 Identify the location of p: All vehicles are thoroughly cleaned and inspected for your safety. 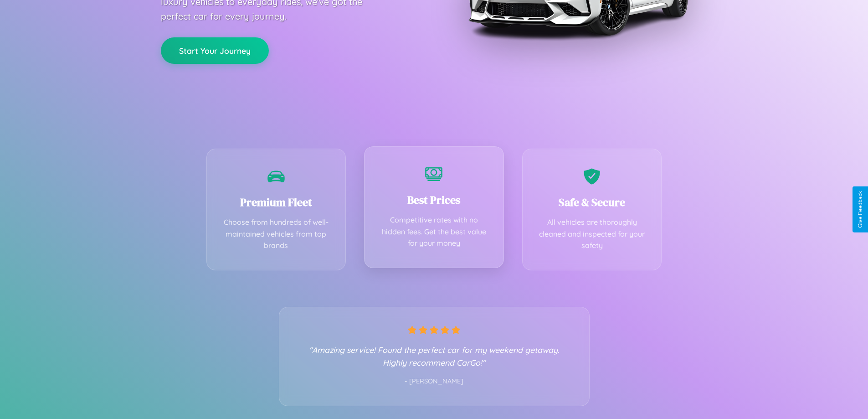
(592, 233).